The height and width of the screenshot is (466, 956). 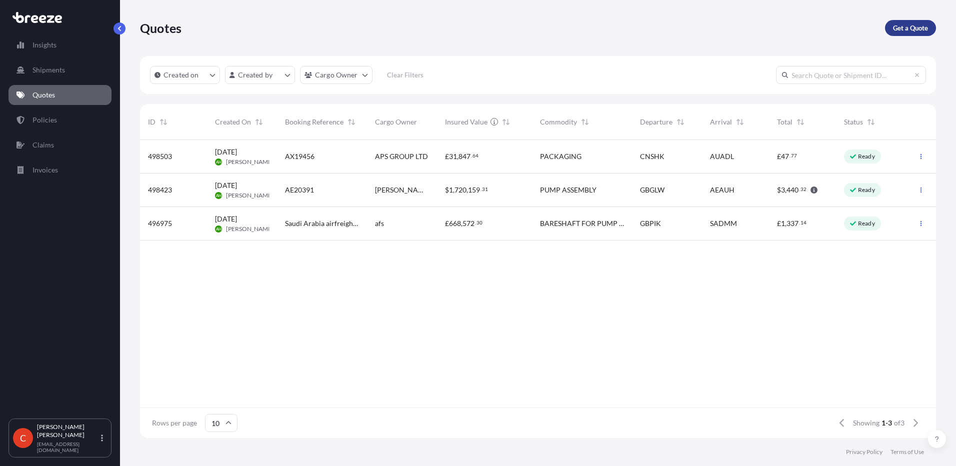 I want to click on p: Created by, so click(x=256, y=75).